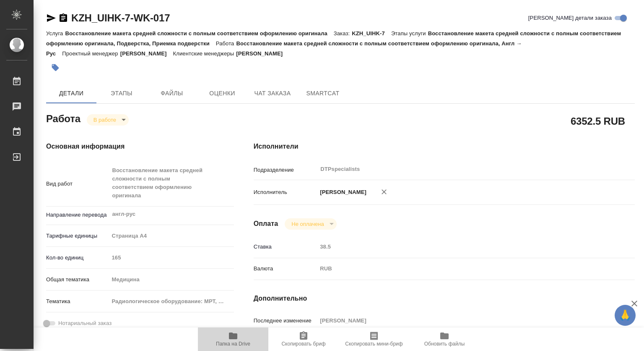  What do you see at coordinates (171, 280) in the screenshot?
I see `div: Медицина` at bounding box center [171, 280].